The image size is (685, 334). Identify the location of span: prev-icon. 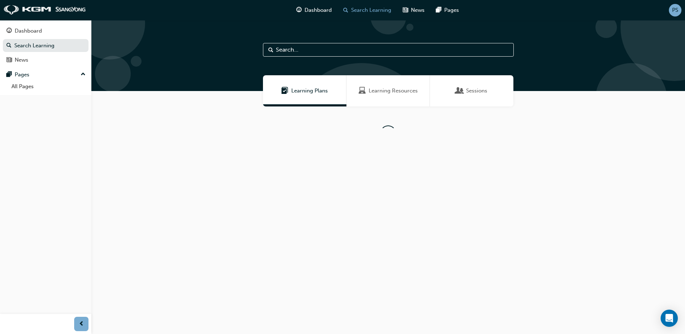
(81, 324).